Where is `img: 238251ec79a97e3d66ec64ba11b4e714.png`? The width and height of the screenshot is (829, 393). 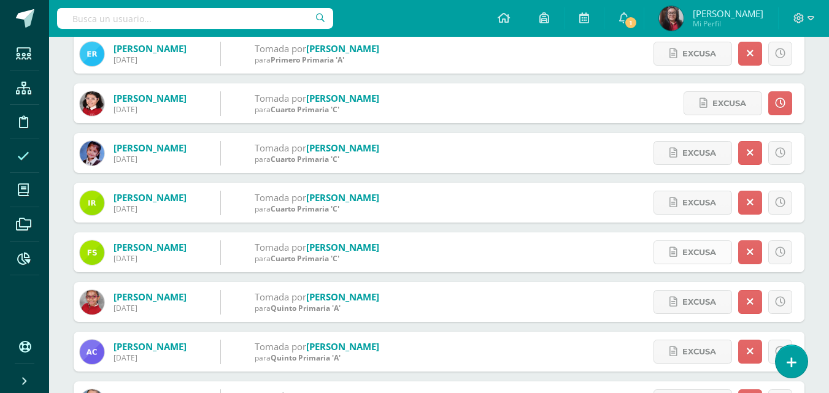
img: 238251ec79a97e3d66ec64ba11b4e714.png is located at coordinates (92, 253).